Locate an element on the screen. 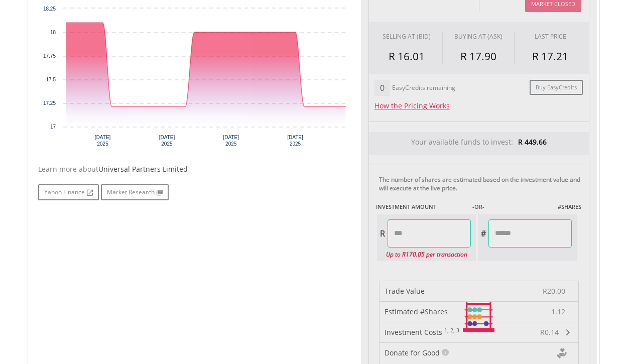 The height and width of the screenshot is (364, 627). a: Yahoo Finance is located at coordinates (68, 192).